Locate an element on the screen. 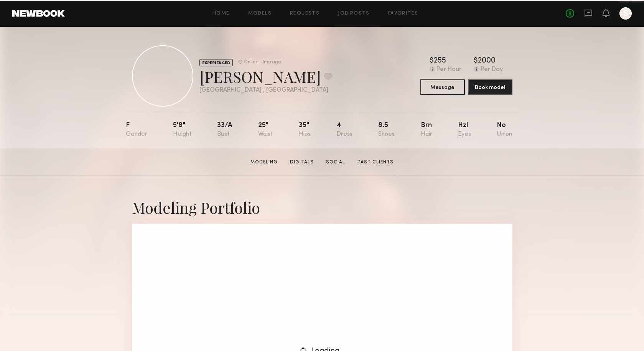 The height and width of the screenshot is (351, 644). div: 35" is located at coordinates (304, 130).